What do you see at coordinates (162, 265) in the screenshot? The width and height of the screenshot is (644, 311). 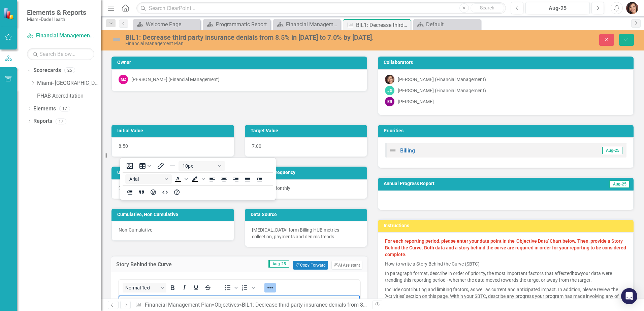 I see `h3: Story Behind the Curve` at bounding box center [162, 265].